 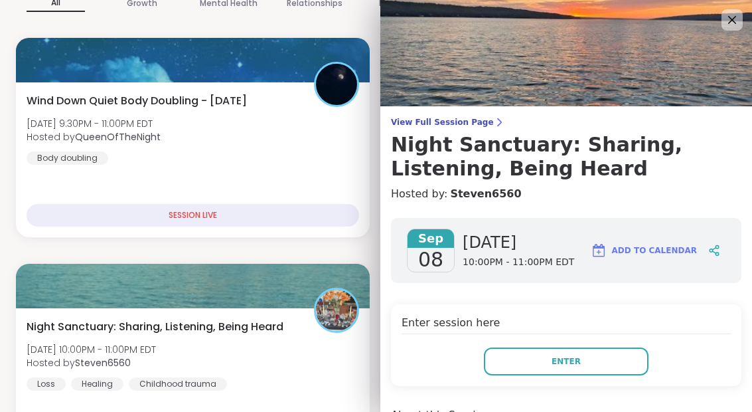 I want to click on img: QueenOfTheNight, so click(x=337, y=84).